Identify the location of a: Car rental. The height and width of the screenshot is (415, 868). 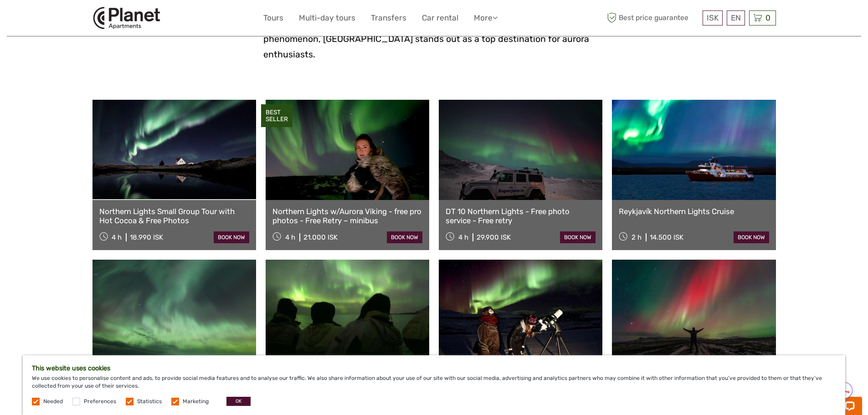
(440, 18).